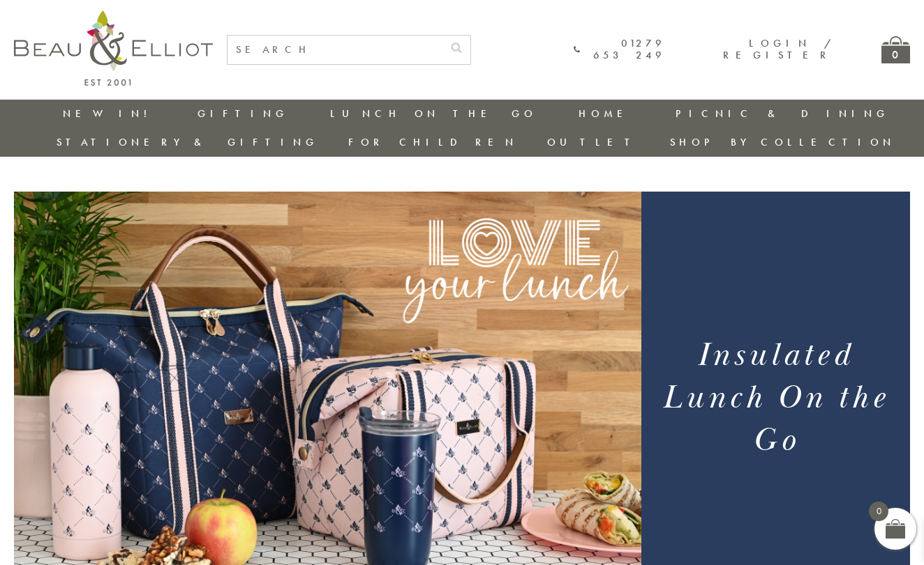  Describe the element at coordinates (606, 113) in the screenshot. I see `a: Home` at that location.